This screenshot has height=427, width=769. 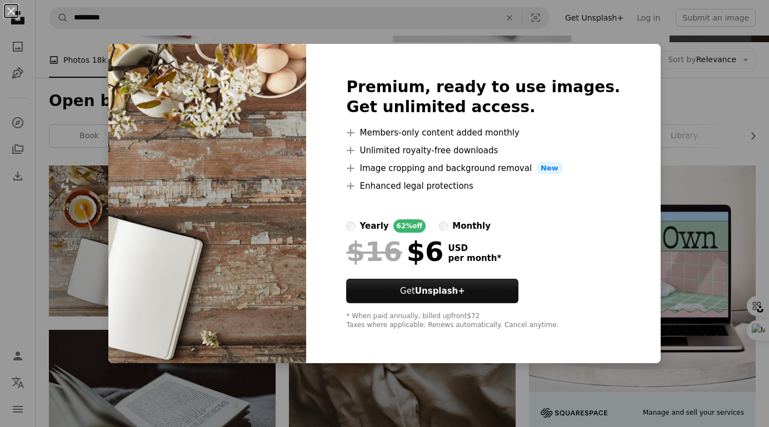 What do you see at coordinates (443, 226) in the screenshot?
I see `input: monthly` at bounding box center [443, 226].